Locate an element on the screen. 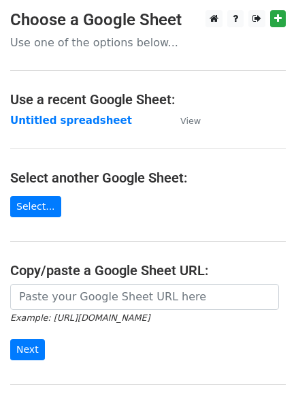 This screenshot has height=410, width=296. p: Use one of the options below... is located at coordinates (148, 42).